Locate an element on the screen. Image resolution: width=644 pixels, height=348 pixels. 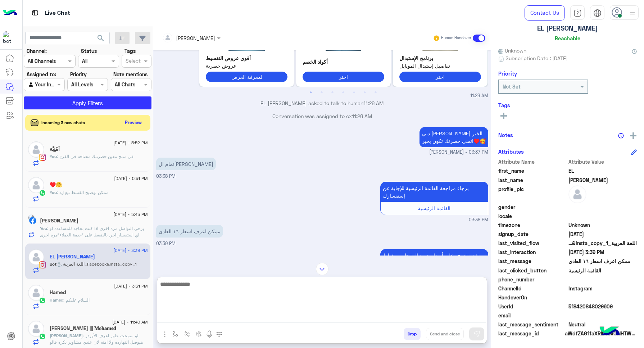
span: 2025-08-12T12:39:14.254Z is located at coordinates (603, 252).